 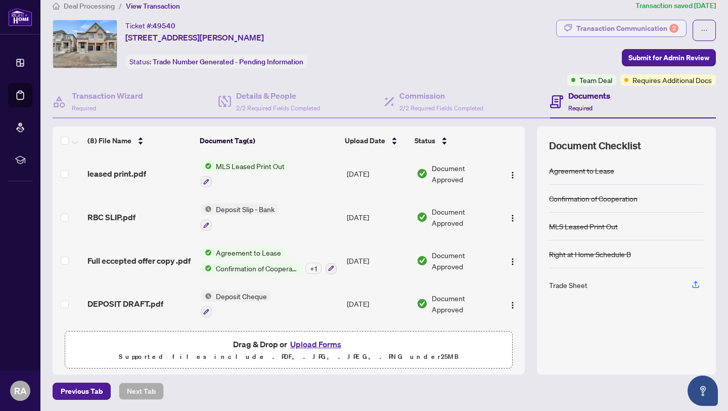 What do you see at coordinates (241, 296) in the screenshot?
I see `span: Deposit Cheque` at bounding box center [241, 296].